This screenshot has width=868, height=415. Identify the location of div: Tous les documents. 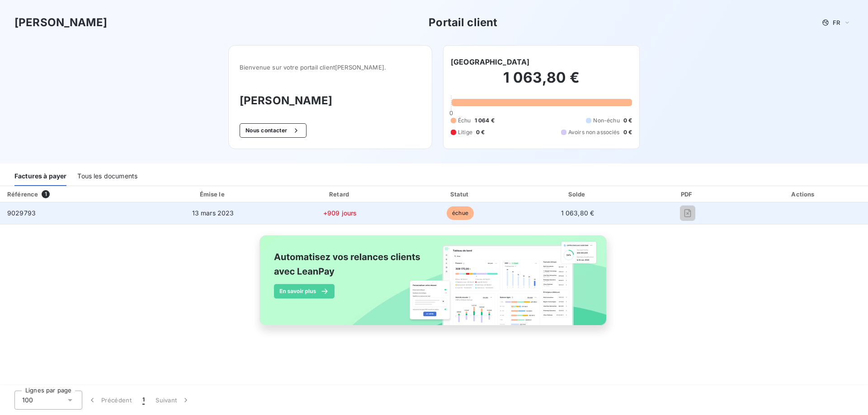
(107, 177).